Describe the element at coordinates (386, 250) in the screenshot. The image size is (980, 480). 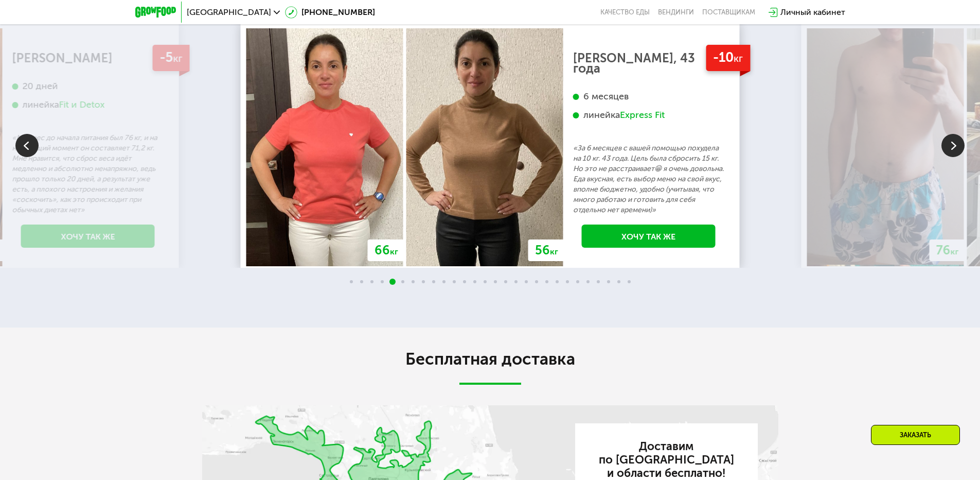
I see `div: 66` at that location.